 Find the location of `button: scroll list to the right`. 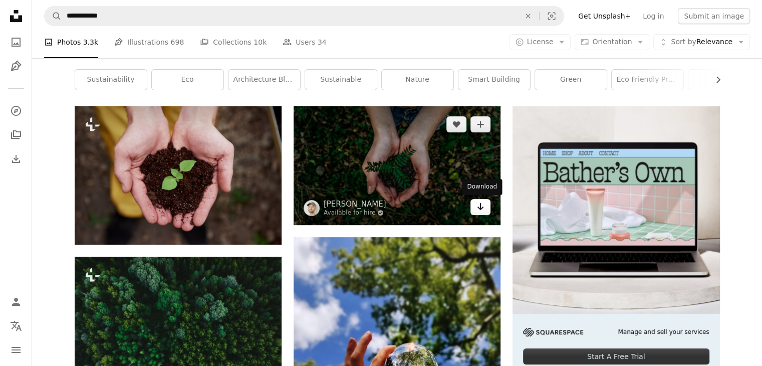

button: scroll list to the right is located at coordinates (715, 80).